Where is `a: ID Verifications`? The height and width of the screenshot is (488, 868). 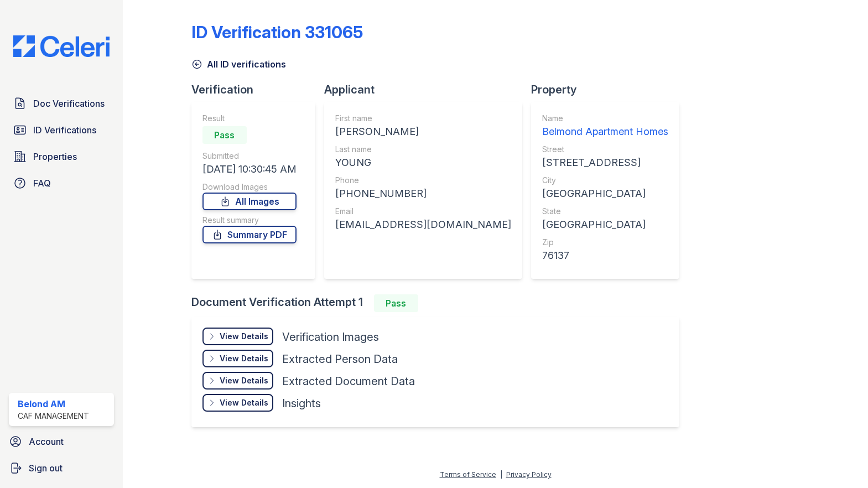
a: ID Verifications is located at coordinates (61, 130).